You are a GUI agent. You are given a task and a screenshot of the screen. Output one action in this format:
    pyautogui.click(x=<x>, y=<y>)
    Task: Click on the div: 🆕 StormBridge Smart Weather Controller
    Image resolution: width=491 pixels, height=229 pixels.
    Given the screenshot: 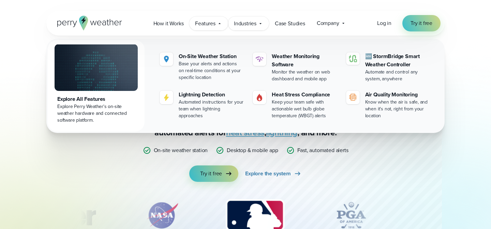 What is the action you would take?
    pyautogui.click(x=398, y=60)
    